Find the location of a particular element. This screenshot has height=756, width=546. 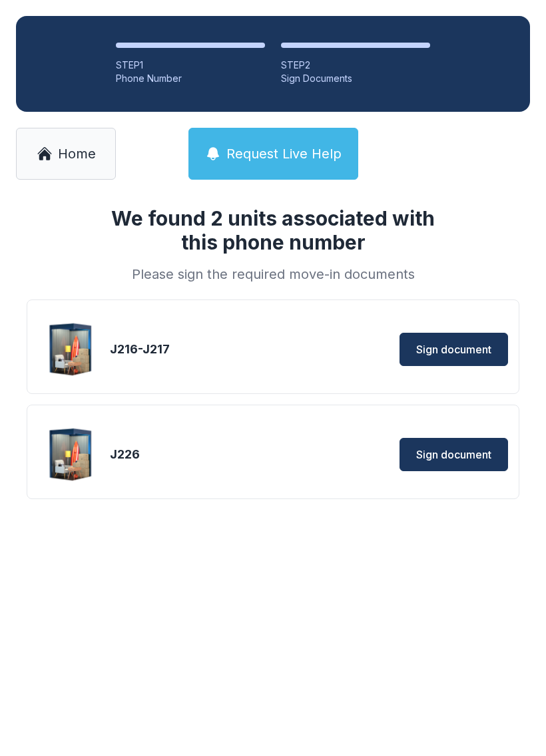

span: Request Live Help is located at coordinates (283, 154).